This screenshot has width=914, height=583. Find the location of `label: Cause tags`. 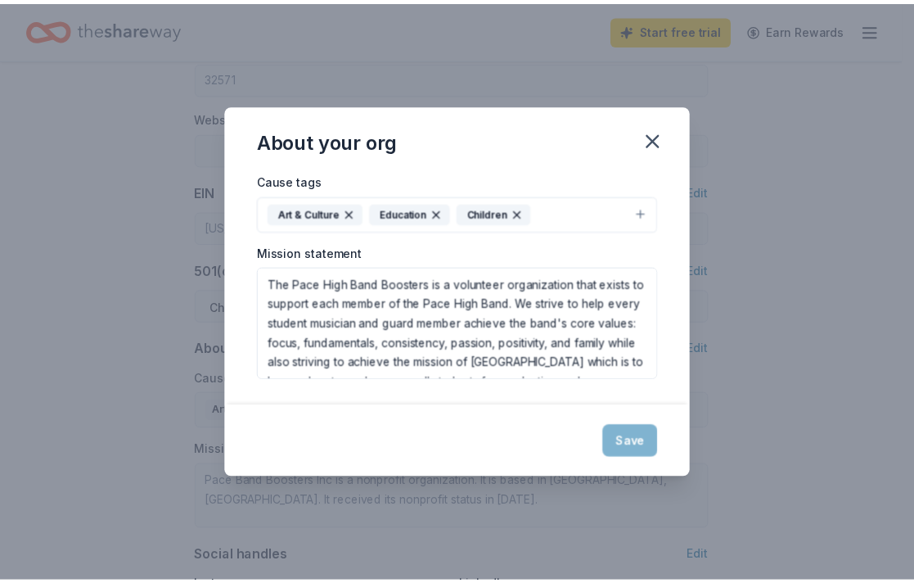

label: Cause tags is located at coordinates (293, 181).